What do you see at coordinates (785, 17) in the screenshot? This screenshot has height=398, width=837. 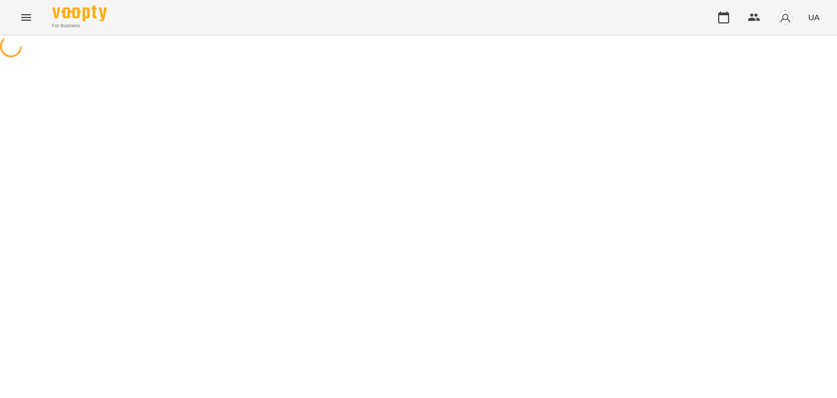 I see `img: avatar_s.png` at bounding box center [785, 17].